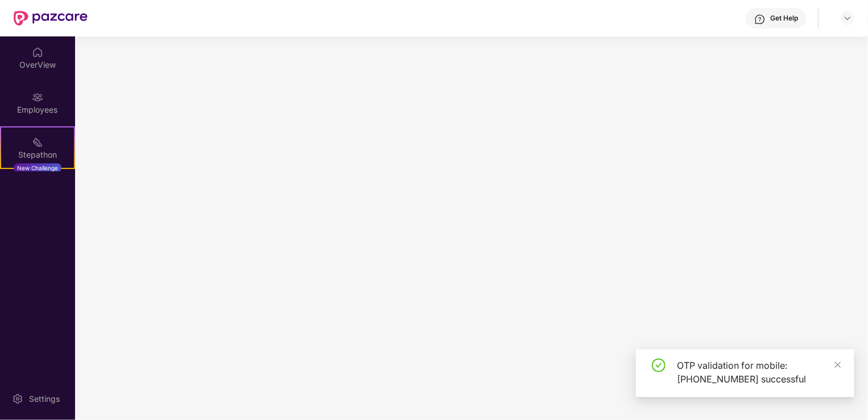 The image size is (868, 420). What do you see at coordinates (38, 142) in the screenshot?
I see `img: svg+xml;base64,PHN2ZyB4bWxucz0iaHR0cDovL3d3dy53My5vcmcvMjAwMC9zdmciIHdpZHRoPSIyMSIgaGVpZ2h0PSIyMC...` at bounding box center [38, 142].